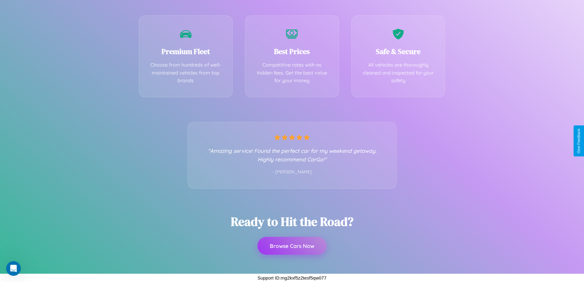  What do you see at coordinates (292, 221) in the screenshot?
I see `h2: Ready to Hit the Road?` at bounding box center [292, 221].